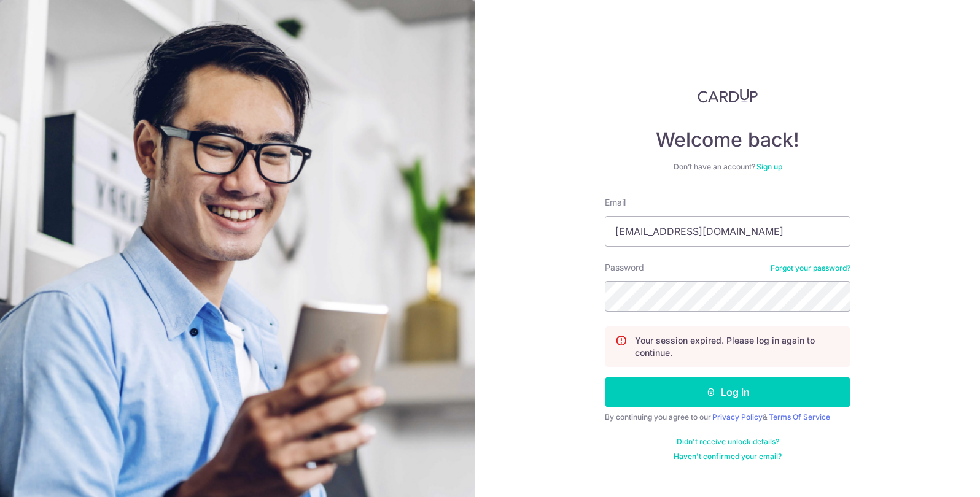  Describe the element at coordinates (727, 442) in the screenshot. I see `a: Didn't receive unlock details?` at that location.